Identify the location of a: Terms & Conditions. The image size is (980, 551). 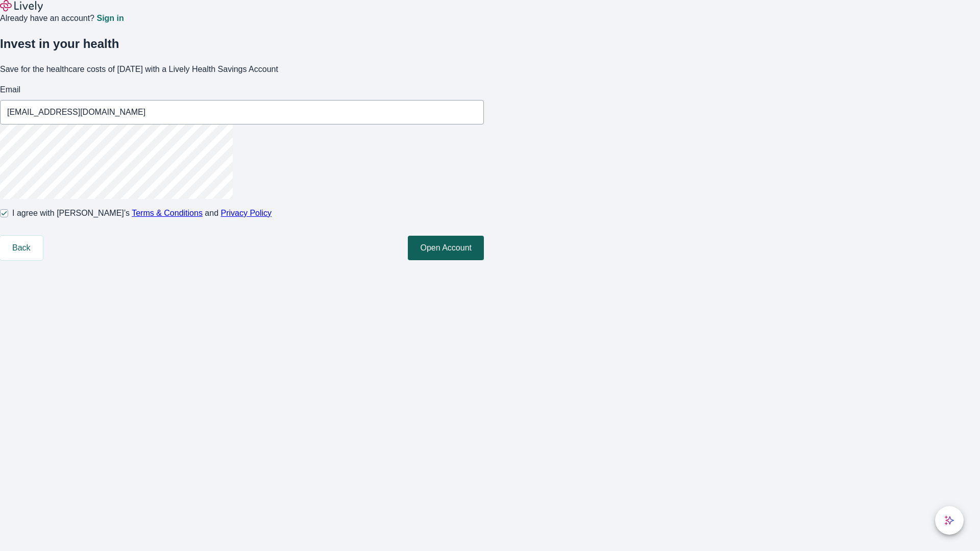
(167, 213).